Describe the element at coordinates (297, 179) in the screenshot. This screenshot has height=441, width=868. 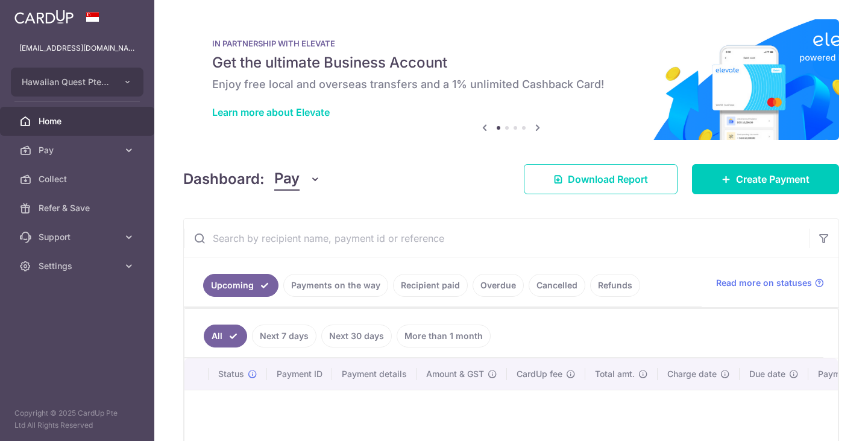
I see `button: Pay` at that location.